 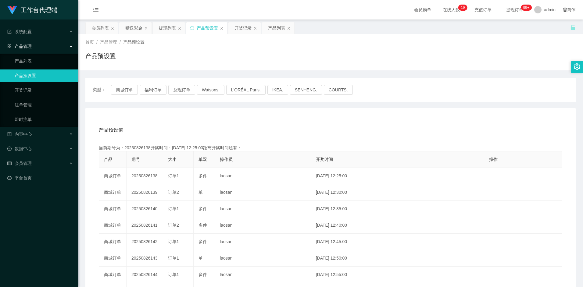 I want to click on td: 20250826139, so click(x=145, y=193).